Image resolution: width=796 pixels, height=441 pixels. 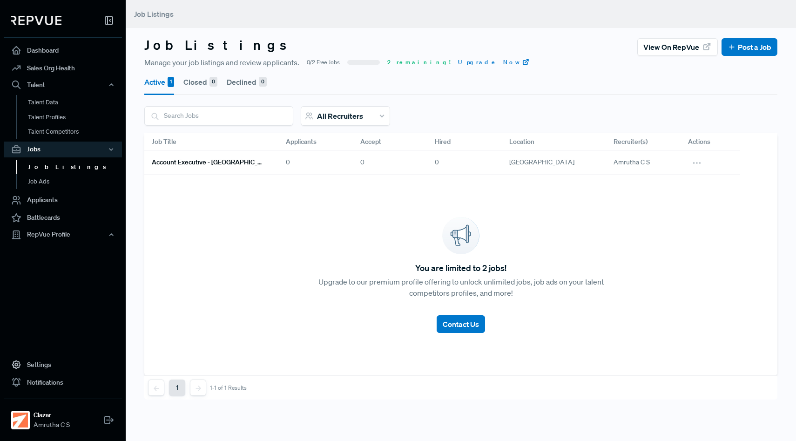 I want to click on span: Job Listings, so click(x=154, y=14).